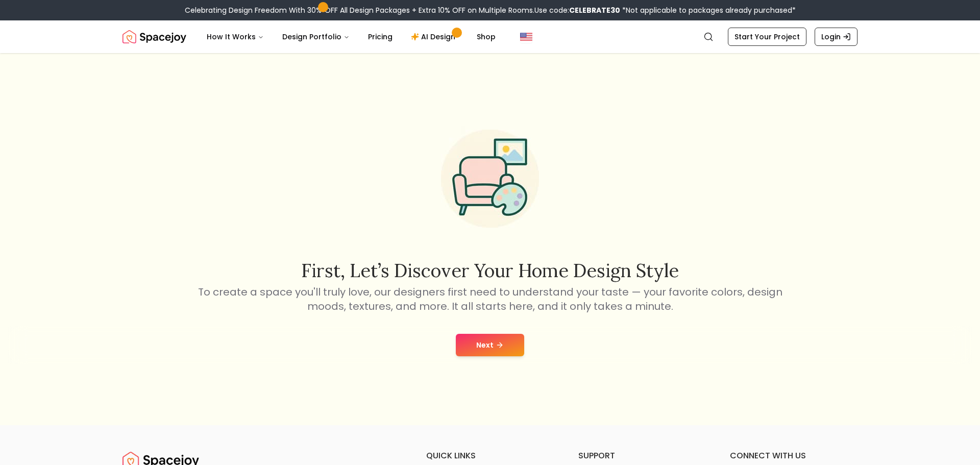  I want to click on button: Design Portfolio, so click(316, 37).